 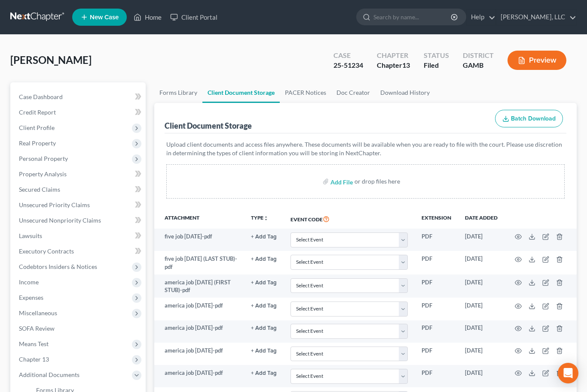 What do you see at coordinates (31, 236) in the screenshot?
I see `span: Lawsuits` at bounding box center [31, 236].